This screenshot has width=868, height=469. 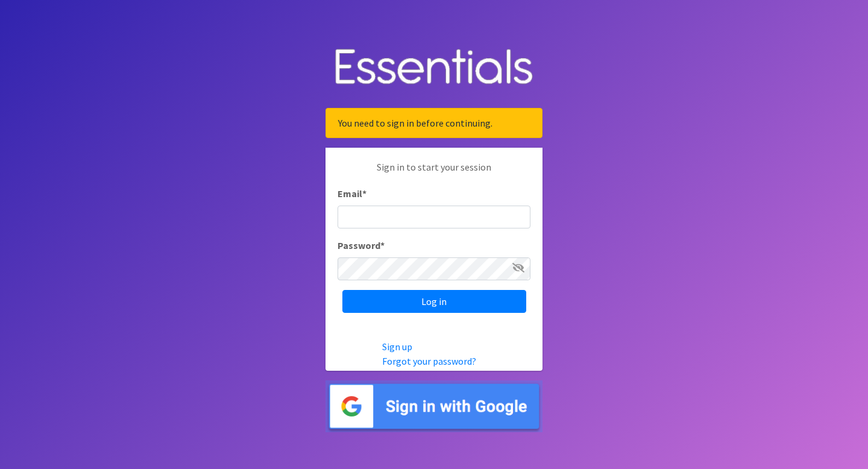 I want to click on img: Sign in with Google, so click(x=434, y=406).